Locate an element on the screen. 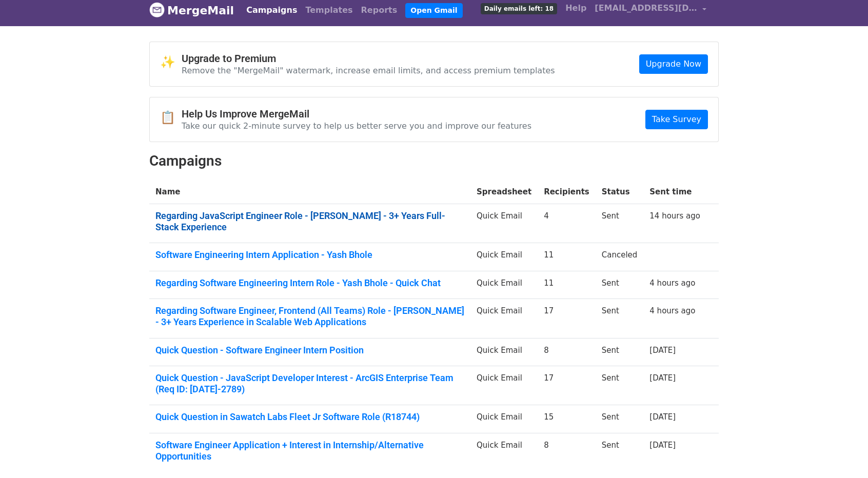  td: 4 is located at coordinates (566, 224).